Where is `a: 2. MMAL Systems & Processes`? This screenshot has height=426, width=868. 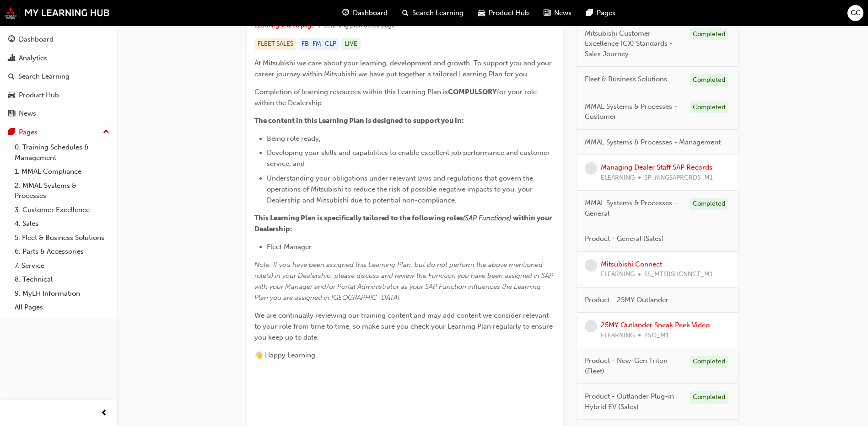
a: 2. MMAL Systems & Processes is located at coordinates (62, 191).